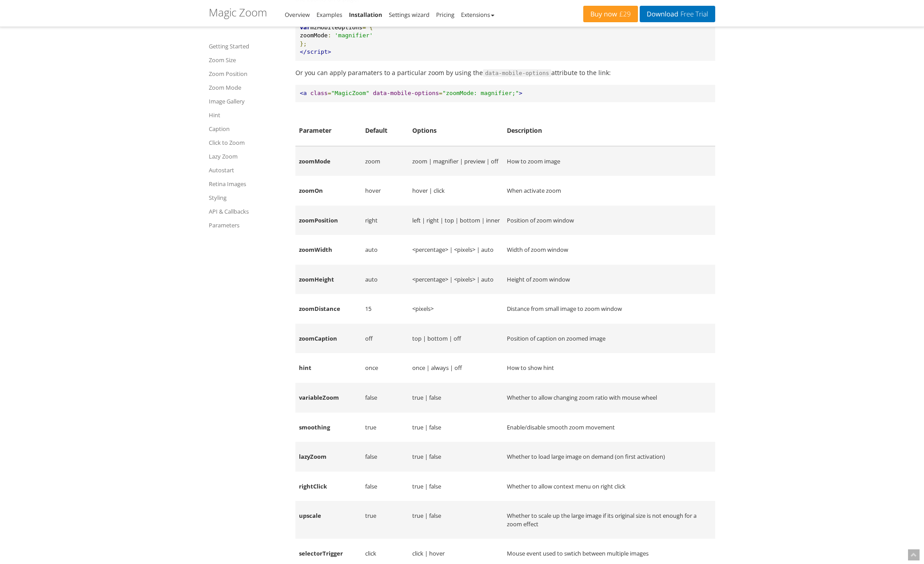 This screenshot has width=924, height=564. What do you see at coordinates (455, 191) in the screenshot?
I see `td: hover | click` at bounding box center [455, 191].